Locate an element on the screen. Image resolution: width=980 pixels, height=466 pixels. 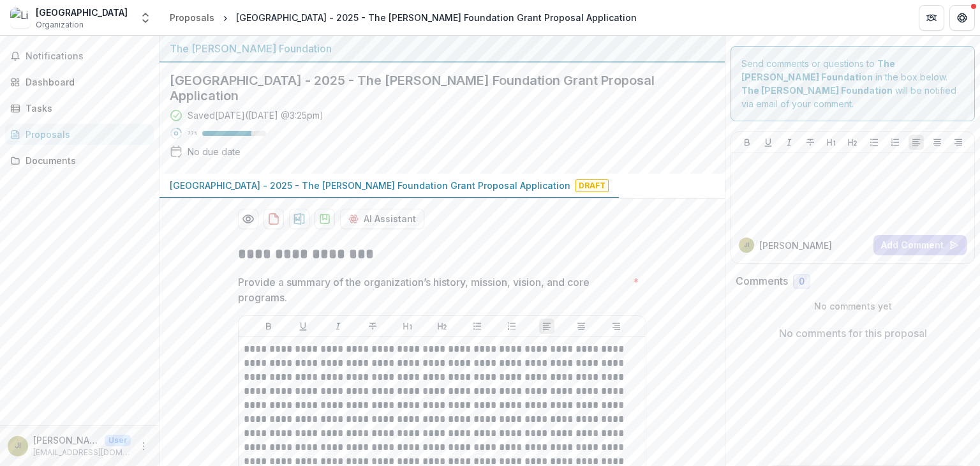
a: Documents is located at coordinates (79, 160).